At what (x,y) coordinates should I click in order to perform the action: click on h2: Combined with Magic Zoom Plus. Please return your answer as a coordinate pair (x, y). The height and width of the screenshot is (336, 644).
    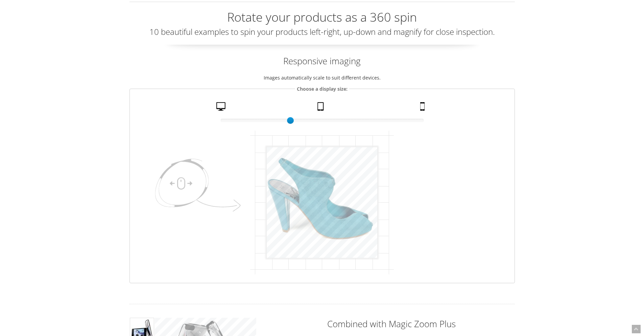
    Looking at the image, I should click on (421, 324).